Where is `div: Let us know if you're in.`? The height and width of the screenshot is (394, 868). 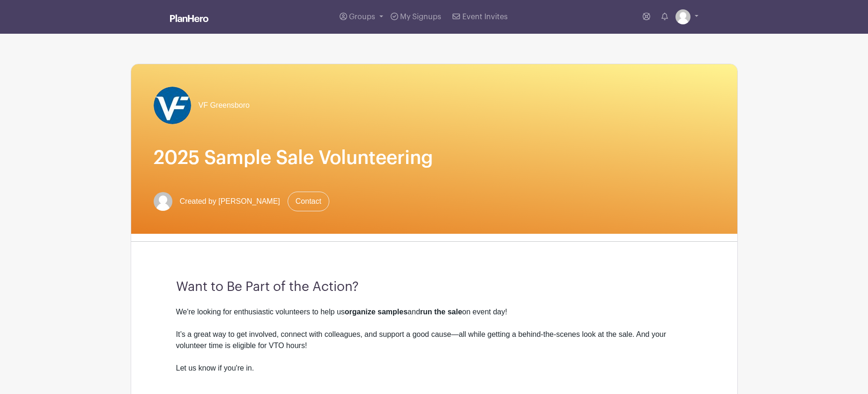
div: Let us know if you're in. is located at coordinates (434, 374).